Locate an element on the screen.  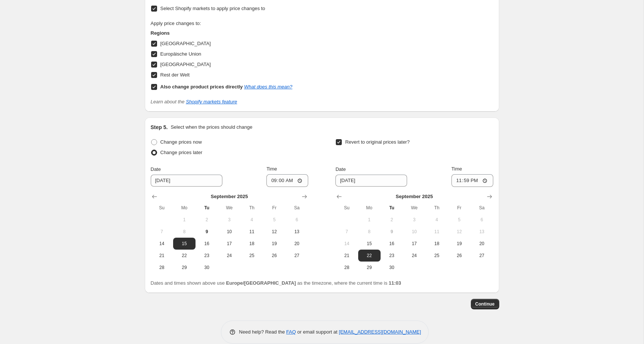
span: 21 is located at coordinates (162, 256).